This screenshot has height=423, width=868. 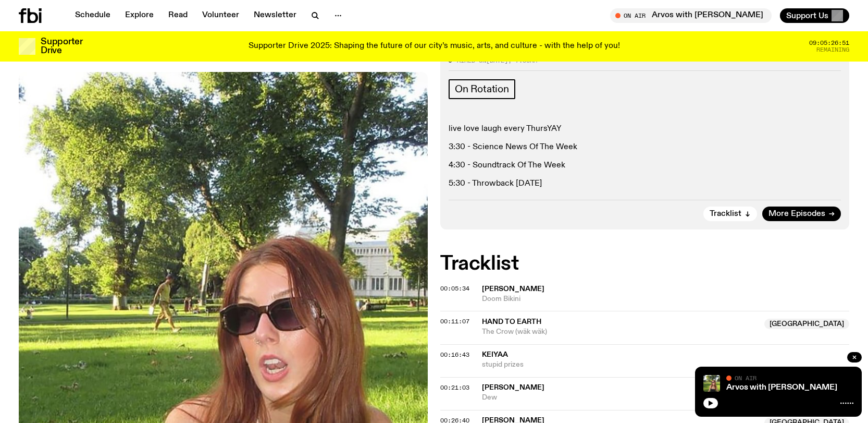 I want to click on span: On Air, so click(x=746, y=378).